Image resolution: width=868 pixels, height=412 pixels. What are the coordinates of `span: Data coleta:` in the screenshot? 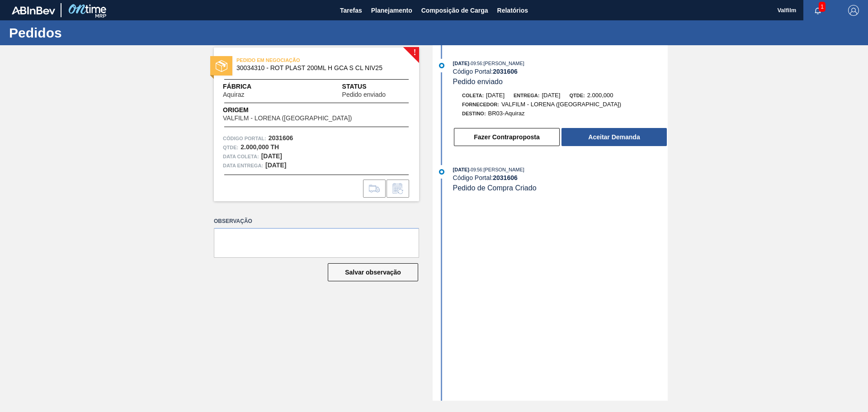 It's located at (241, 156).